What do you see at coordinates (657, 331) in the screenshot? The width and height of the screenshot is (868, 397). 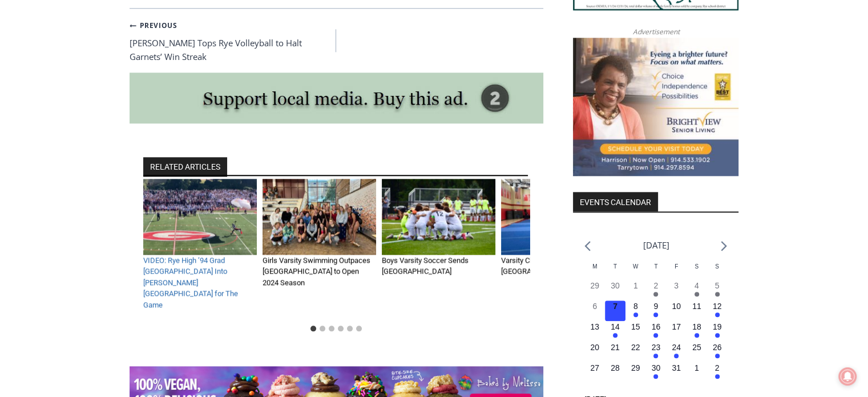 I see `button: 16 Has events` at bounding box center [657, 331].